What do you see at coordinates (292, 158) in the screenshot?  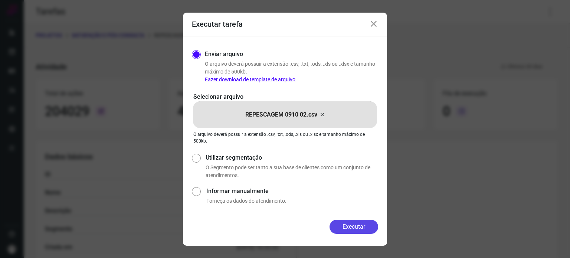 I see `label: Utilizar segmentação` at bounding box center [292, 158].